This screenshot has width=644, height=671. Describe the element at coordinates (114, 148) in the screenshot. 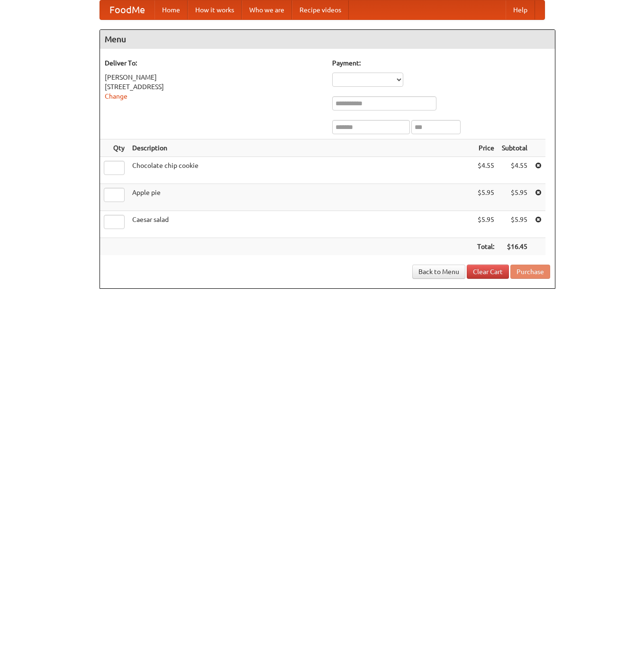

I see `th: Qty` at that location.